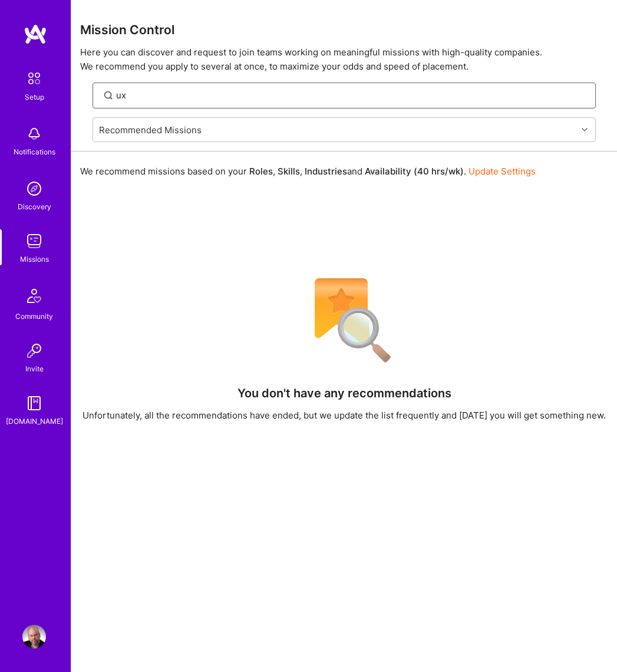 The image size is (617, 672). What do you see at coordinates (351, 95) in the screenshot?
I see `input: Find Mission...` at bounding box center [351, 95].